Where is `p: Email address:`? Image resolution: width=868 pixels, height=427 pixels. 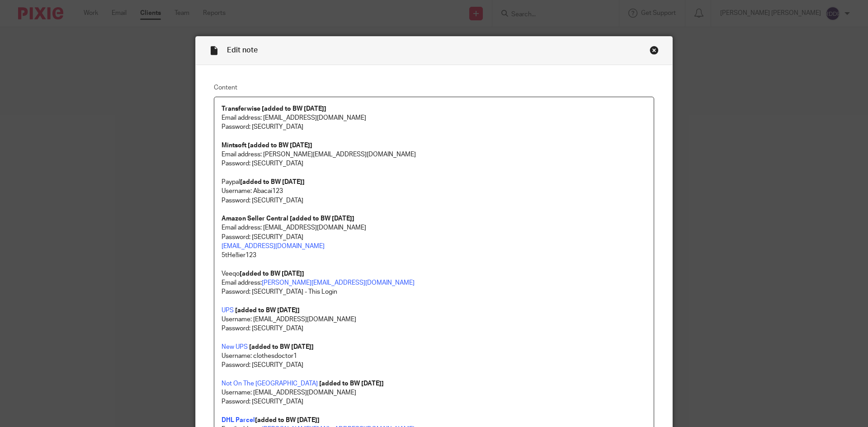
p: Email address: is located at coordinates (434, 283).